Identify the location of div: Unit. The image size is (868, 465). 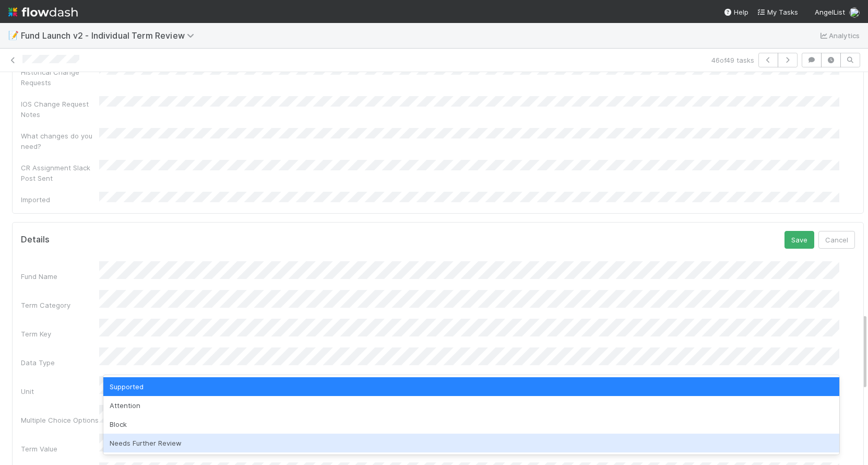
(60, 391).